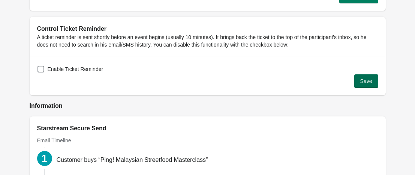  I want to click on p: A ticket reminder is sent shortly before an event begins (usually 10 minutes). It brings back the..., so click(207, 41).